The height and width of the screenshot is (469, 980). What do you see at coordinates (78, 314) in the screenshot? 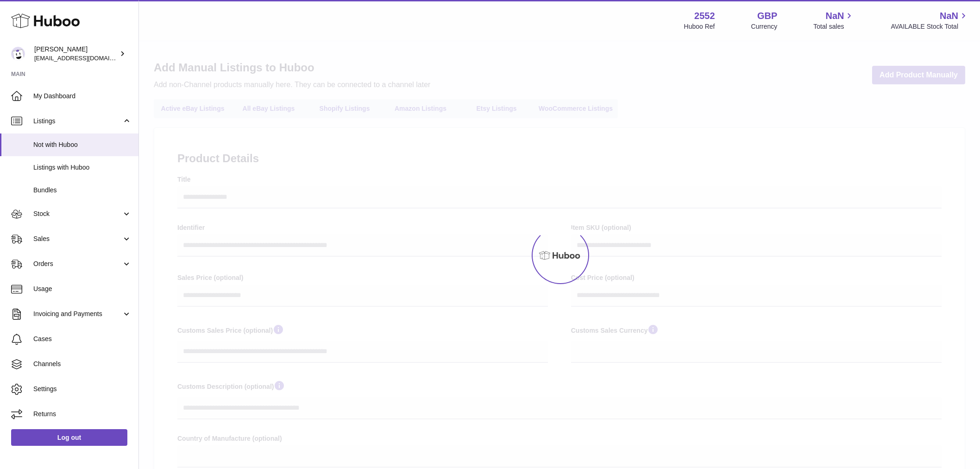
I see `span: Invoicing and Payments` at bounding box center [78, 314].